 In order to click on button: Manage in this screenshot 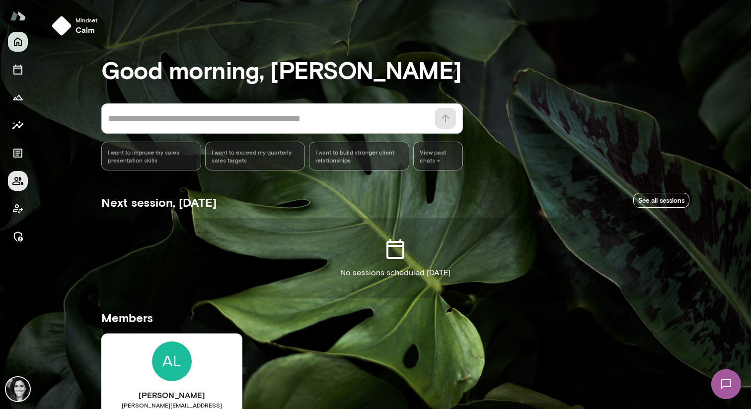, I will do `click(18, 236)`.